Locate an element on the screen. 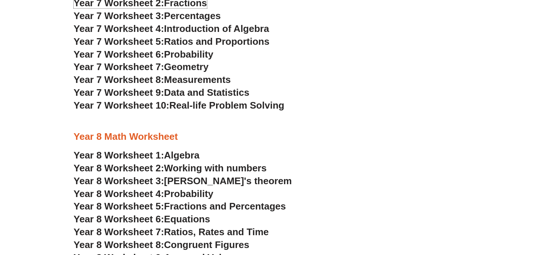 The image size is (558, 255). span: Year 7 Worksheet 9: is located at coordinates (119, 93).